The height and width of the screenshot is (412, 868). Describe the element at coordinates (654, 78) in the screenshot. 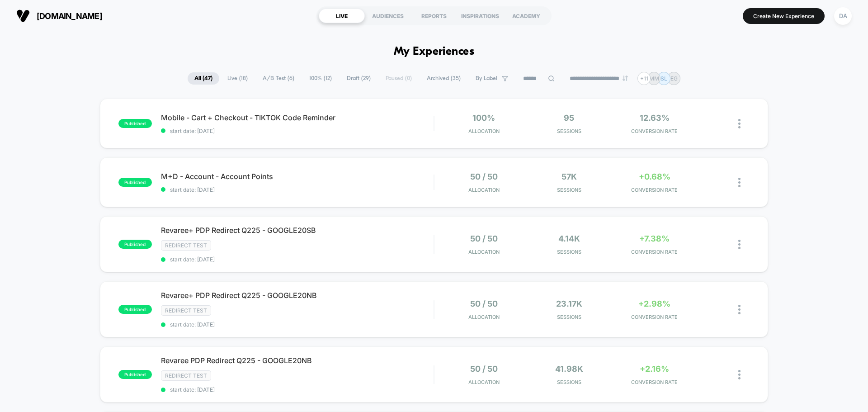

I see `p: MM` at that location.